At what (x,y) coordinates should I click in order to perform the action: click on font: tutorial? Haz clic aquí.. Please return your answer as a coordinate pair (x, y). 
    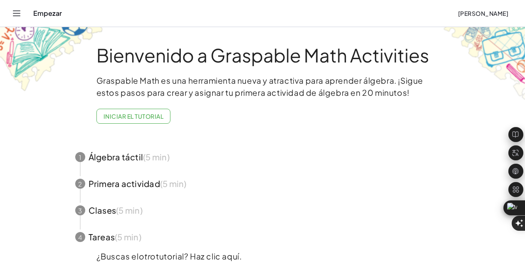
    Looking at the image, I should click on (199, 256).